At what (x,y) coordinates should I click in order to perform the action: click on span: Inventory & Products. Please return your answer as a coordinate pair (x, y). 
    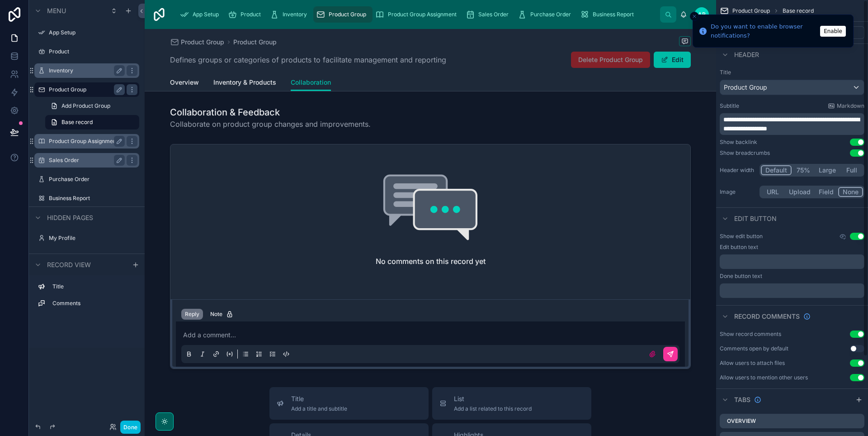
    Looking at the image, I should click on (244, 82).